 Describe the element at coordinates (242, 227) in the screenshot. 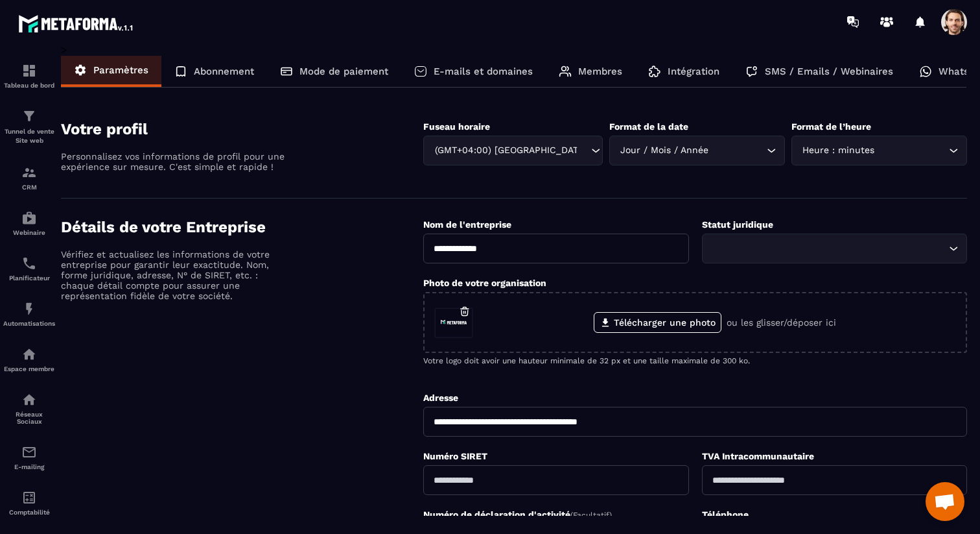

I see `h4: Détails de votre Entreprise` at that location.